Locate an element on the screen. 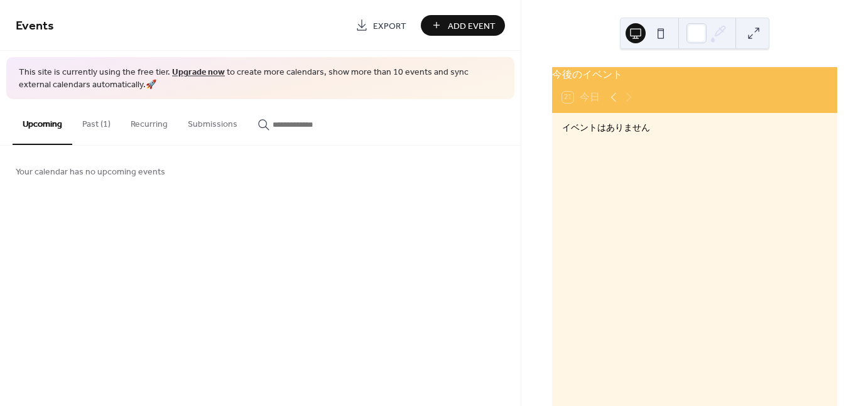 This screenshot has height=406, width=868. a: Upgrade now is located at coordinates (198, 72).